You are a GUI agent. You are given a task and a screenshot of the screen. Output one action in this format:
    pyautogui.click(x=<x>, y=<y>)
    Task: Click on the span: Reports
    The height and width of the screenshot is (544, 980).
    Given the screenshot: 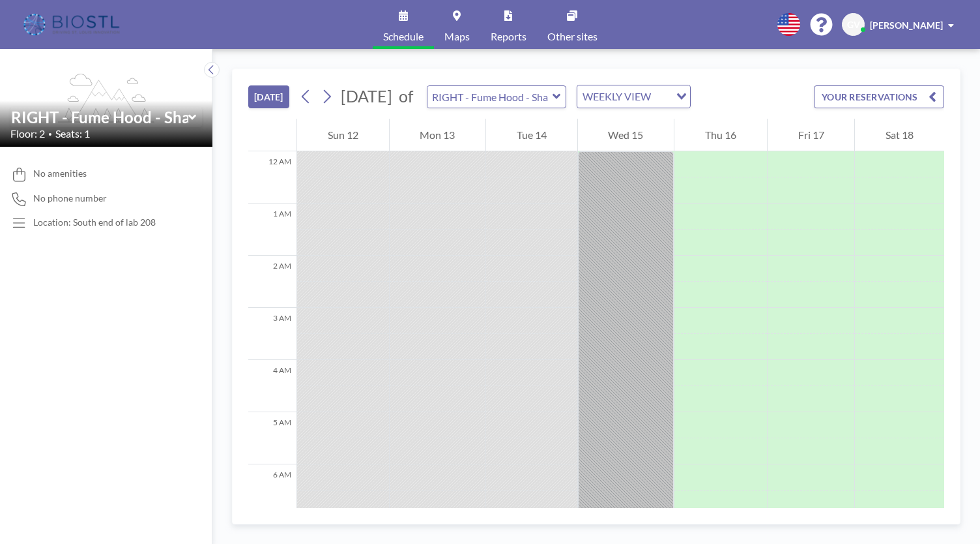 What is the action you would take?
    pyautogui.click(x=508, y=37)
    